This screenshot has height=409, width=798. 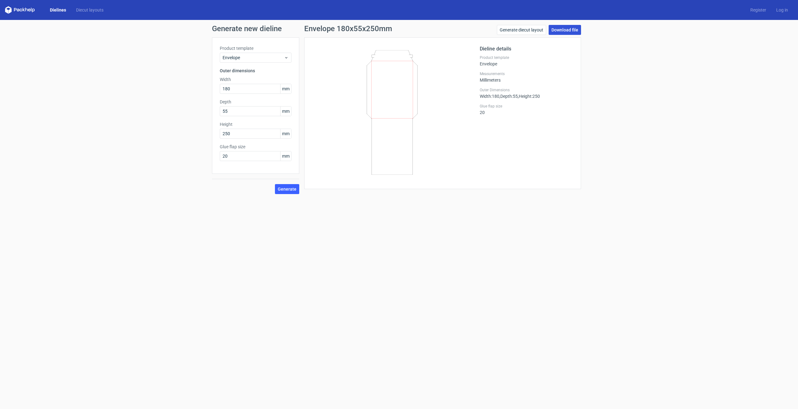 I want to click on div: Envelope, so click(x=526, y=61).